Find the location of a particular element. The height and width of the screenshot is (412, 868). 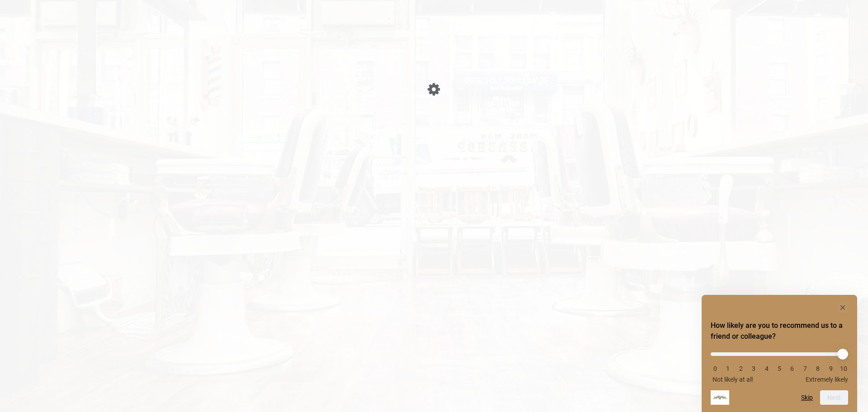

button: Next question is located at coordinates (834, 398).